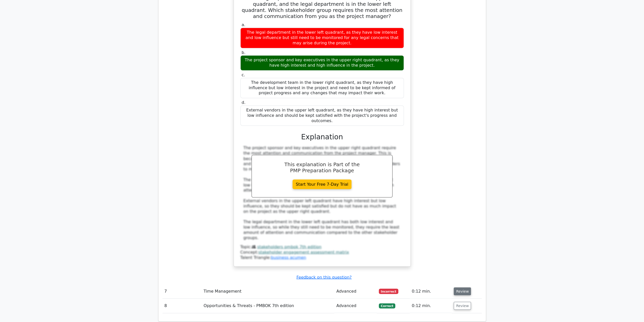 The height and width of the screenshot is (322, 644). I want to click on td: Opportunities & Threats - PMBOK 7th edition, so click(268, 305).